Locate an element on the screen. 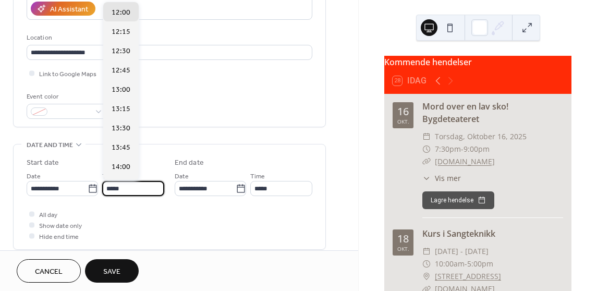 The height and width of the screenshot is (291, 597). button: Cancel is located at coordinates (49, 271).